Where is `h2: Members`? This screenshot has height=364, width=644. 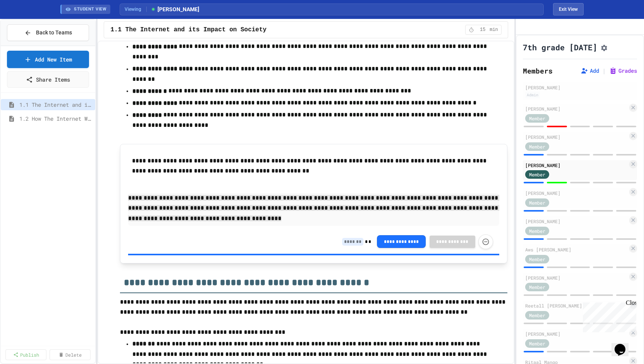 h2: Members is located at coordinates (538, 71).